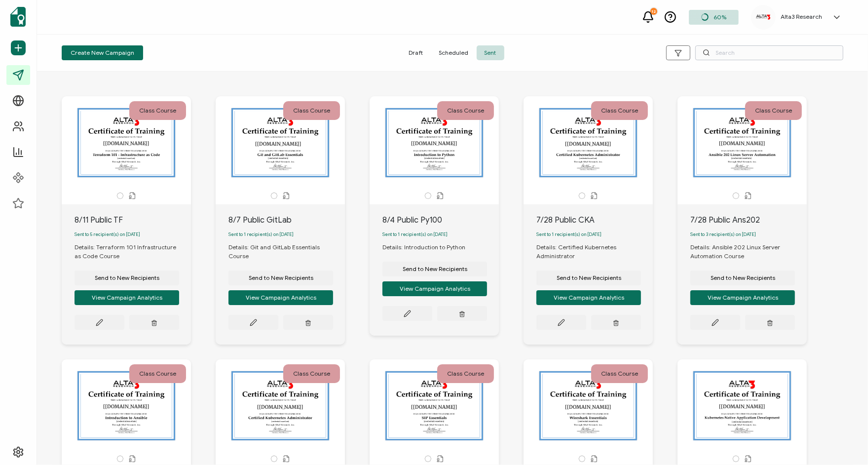 The height and width of the screenshot is (465, 868). Describe the element at coordinates (102, 53) in the screenshot. I see `button: Create New Campaign` at that location.